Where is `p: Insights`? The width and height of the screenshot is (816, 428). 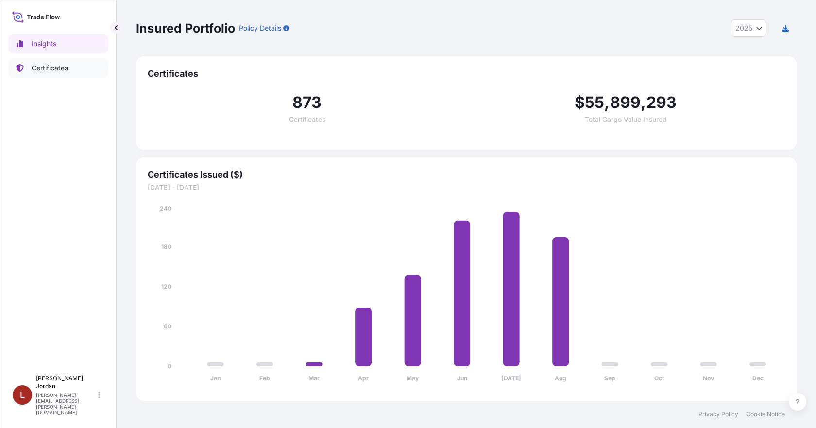
p: Insights is located at coordinates (44, 44).